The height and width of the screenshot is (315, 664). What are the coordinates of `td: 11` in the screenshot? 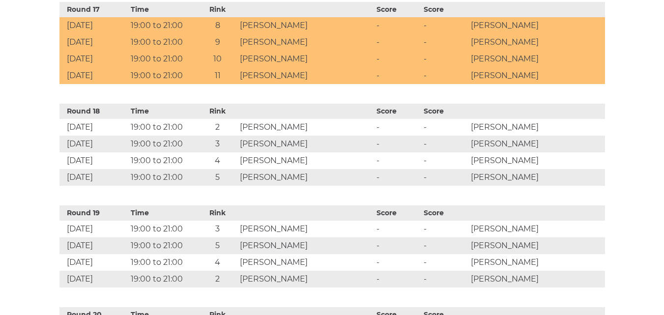 It's located at (217, 76).